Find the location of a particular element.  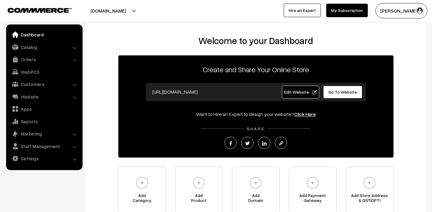

a: Edit Website is located at coordinates (301, 92).